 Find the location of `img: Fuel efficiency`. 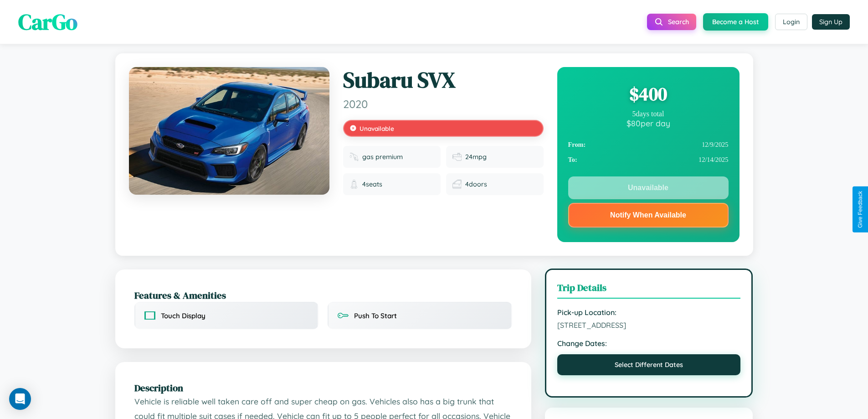

img: Fuel efficiency is located at coordinates (457, 157).